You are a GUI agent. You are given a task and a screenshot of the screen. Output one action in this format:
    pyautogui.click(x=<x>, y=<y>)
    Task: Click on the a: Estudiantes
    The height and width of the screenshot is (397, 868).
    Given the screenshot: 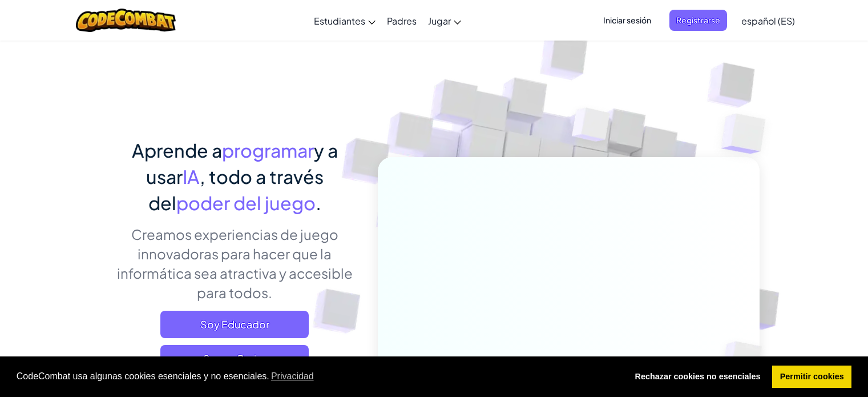 What is the action you would take?
    pyautogui.click(x=345, y=21)
    